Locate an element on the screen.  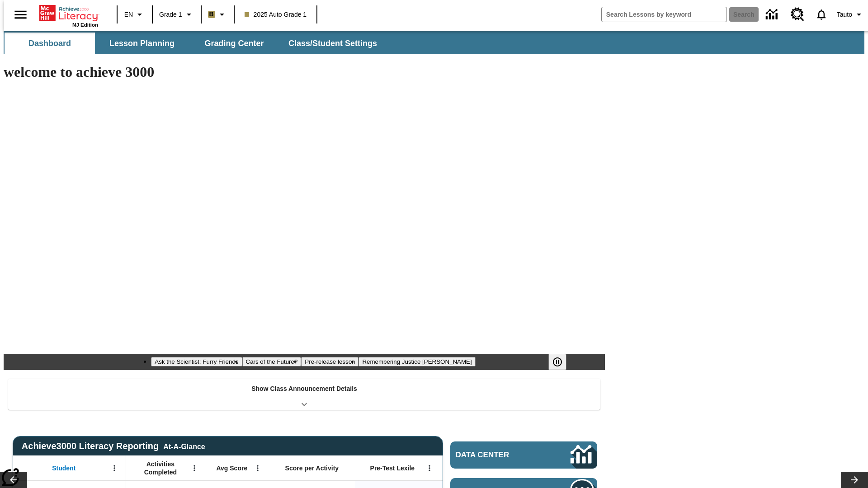
button: Open side menu is located at coordinates (20, 15).